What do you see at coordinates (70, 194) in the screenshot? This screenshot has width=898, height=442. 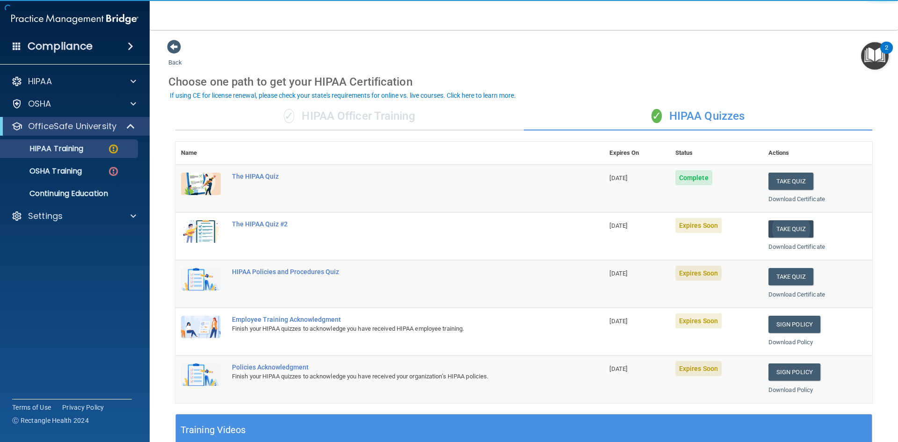 I see `p: Continuing Education` at bounding box center [70, 194].